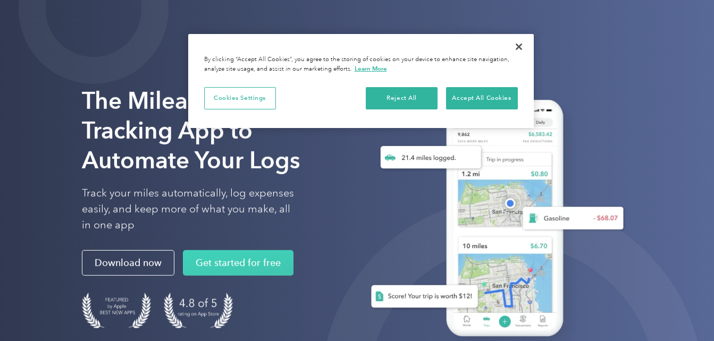  Describe the element at coordinates (371, 69) in the screenshot. I see `a: More information about your privacy, opens in a new tab` at that location.